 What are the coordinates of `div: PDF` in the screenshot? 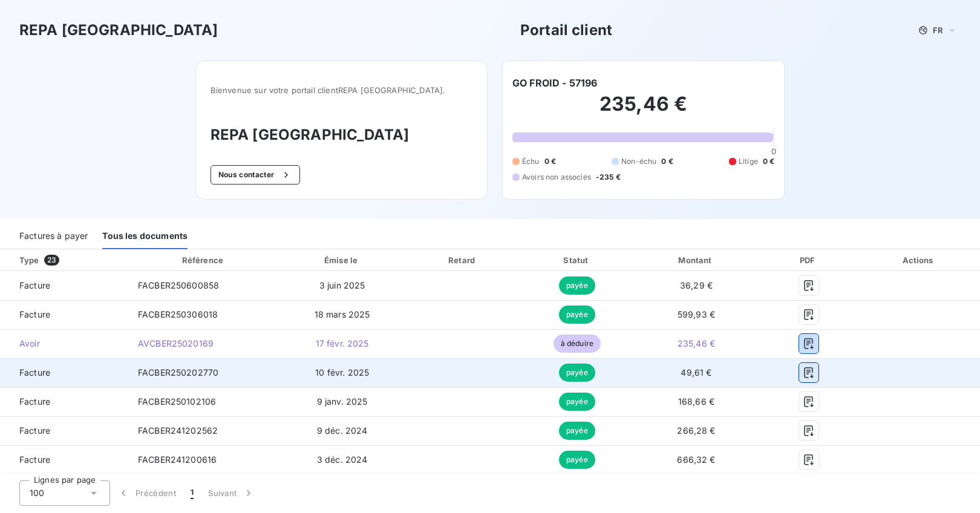 It's located at (808, 260).